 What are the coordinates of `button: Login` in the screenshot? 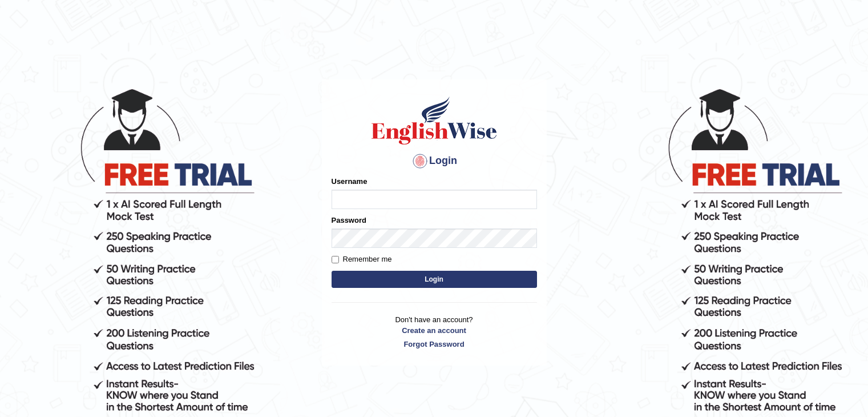 It's located at (434, 279).